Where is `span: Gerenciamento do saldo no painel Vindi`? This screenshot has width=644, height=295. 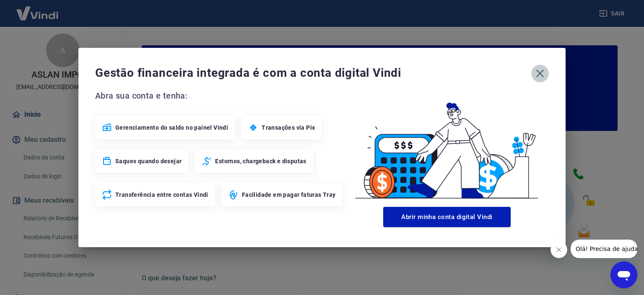
span: Gerenciamento do saldo no painel Vindi is located at coordinates (171, 127).